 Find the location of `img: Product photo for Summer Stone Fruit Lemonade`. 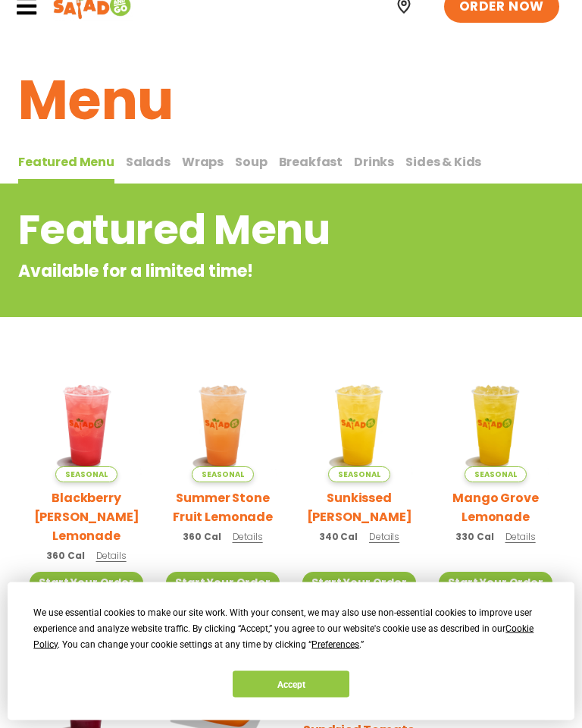

img: Product photo for Summer Stone Fruit Lemonade is located at coordinates (223, 427).